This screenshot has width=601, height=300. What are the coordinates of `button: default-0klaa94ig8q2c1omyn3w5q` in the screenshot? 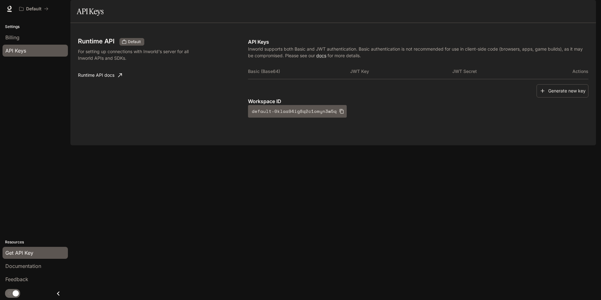 It's located at (297, 111).